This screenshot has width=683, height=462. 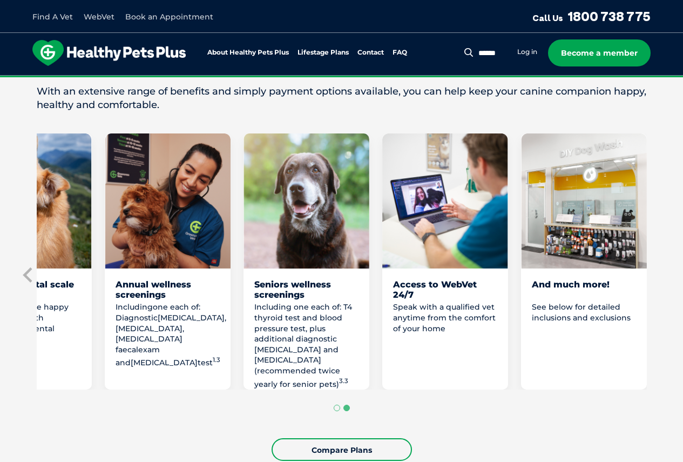 What do you see at coordinates (248, 52) in the screenshot?
I see `a: About Healthy Pets Plus` at bounding box center [248, 52].